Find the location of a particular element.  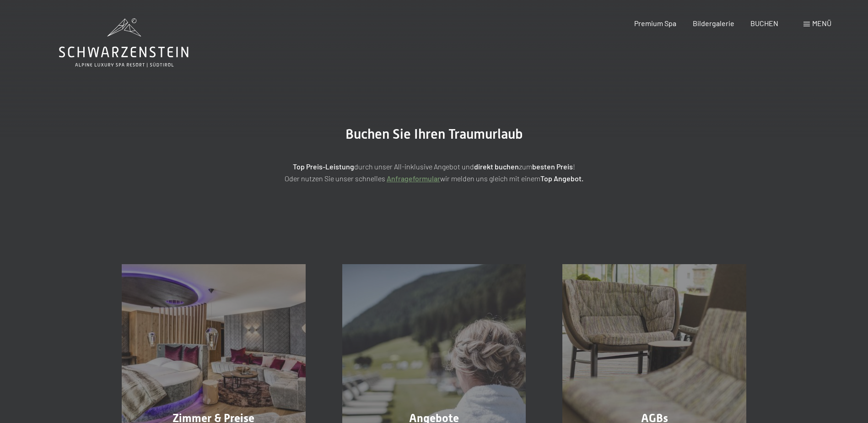

span: Premium Spa is located at coordinates (655, 23).